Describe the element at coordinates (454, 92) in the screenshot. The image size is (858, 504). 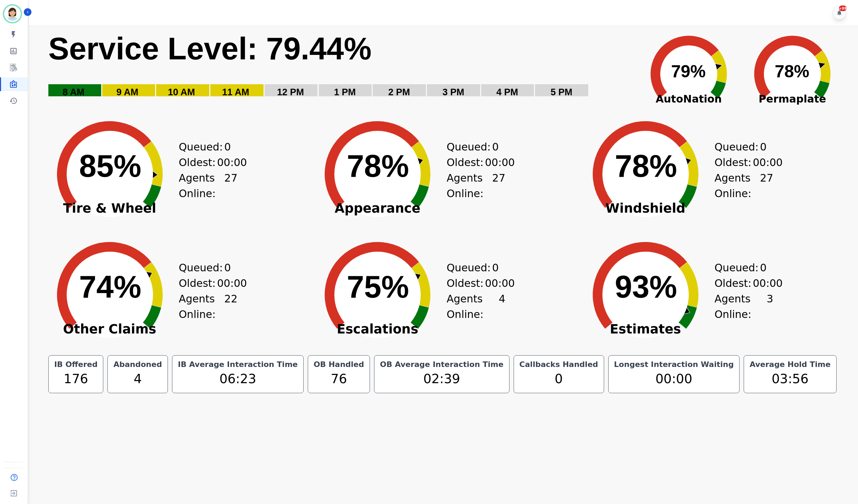
I see `text: 3 PM` at that location.